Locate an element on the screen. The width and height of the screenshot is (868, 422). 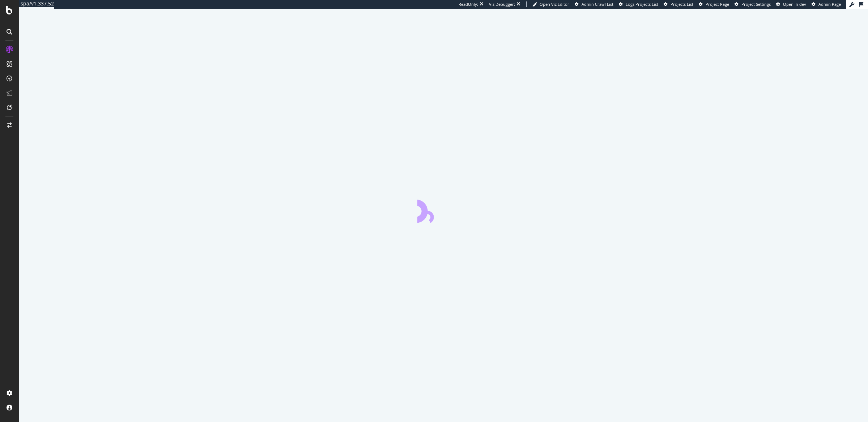
a: Projects List is located at coordinates (679, 5).